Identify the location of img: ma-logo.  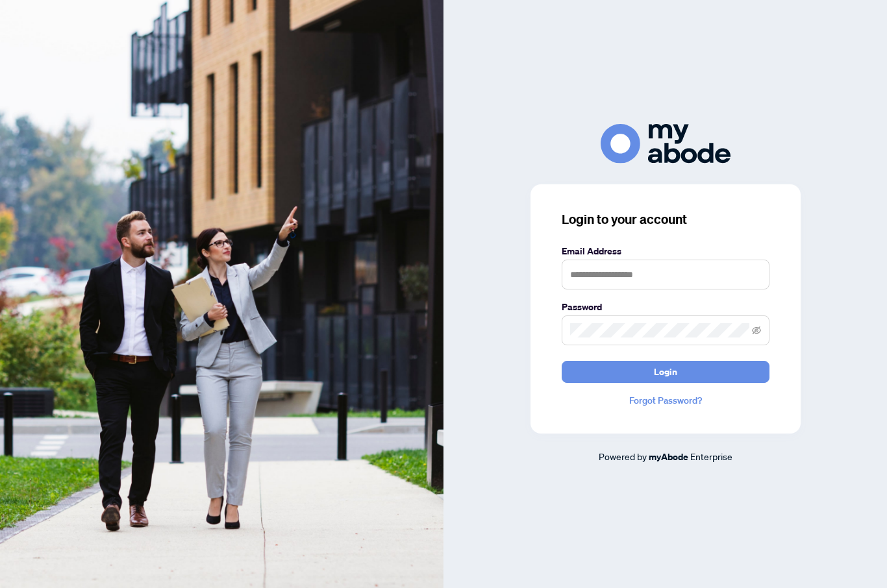
(666, 143).